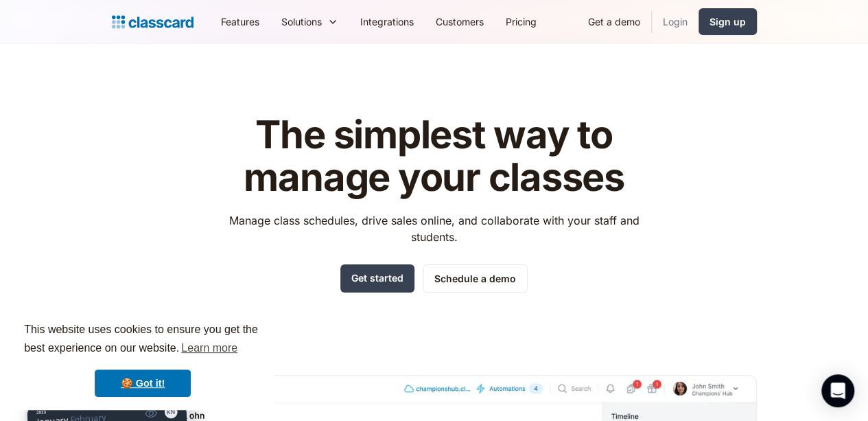 This screenshot has height=421, width=868. What do you see at coordinates (675, 21) in the screenshot?
I see `a: Login` at bounding box center [675, 21].